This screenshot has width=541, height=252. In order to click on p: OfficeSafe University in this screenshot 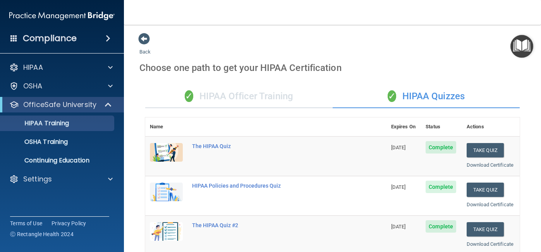, I will do `click(60, 105)`.